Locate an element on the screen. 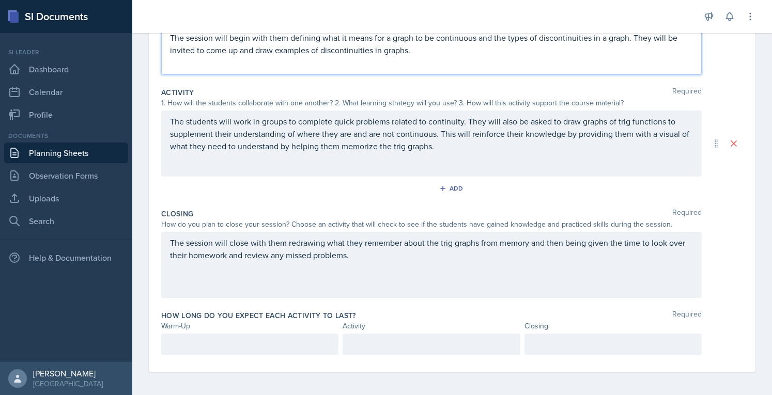 This screenshot has height=395, width=772. a: Observation Forms is located at coordinates (66, 176).